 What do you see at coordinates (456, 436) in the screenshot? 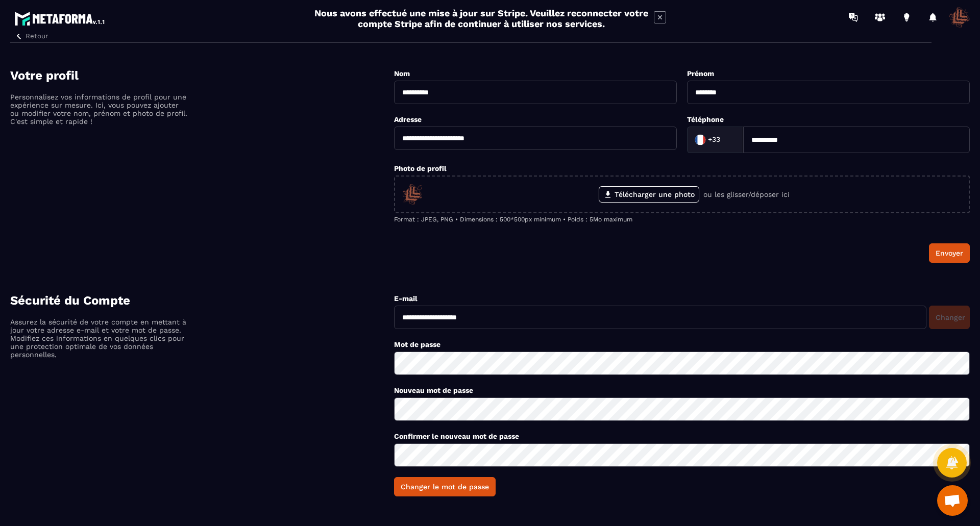
I see `label: Confirmer le nouveau mot de passe` at bounding box center [456, 436].